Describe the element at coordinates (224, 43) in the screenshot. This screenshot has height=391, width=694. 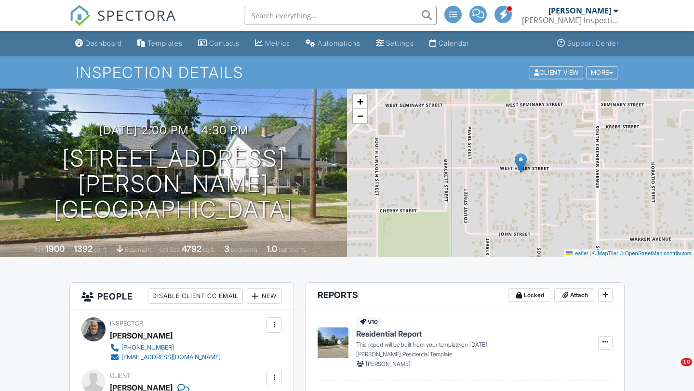
I see `div: Contacts` at that location.